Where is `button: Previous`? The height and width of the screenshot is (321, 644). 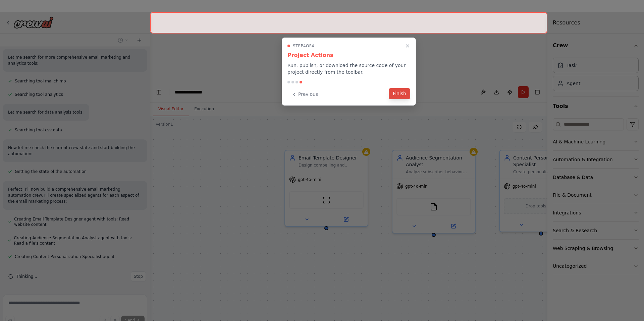 button: Previous is located at coordinates (305, 94).